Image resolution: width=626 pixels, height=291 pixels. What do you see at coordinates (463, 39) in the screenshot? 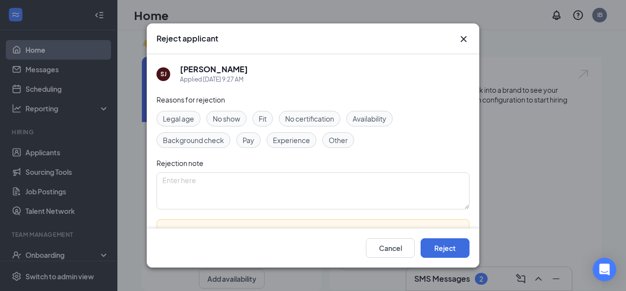
I see `svg: Cross` at bounding box center [463, 39].